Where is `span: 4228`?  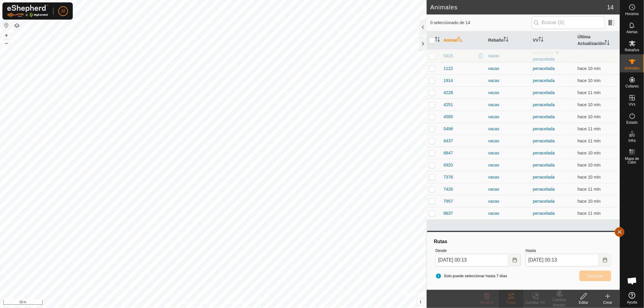 span: 4228 is located at coordinates (448, 93).